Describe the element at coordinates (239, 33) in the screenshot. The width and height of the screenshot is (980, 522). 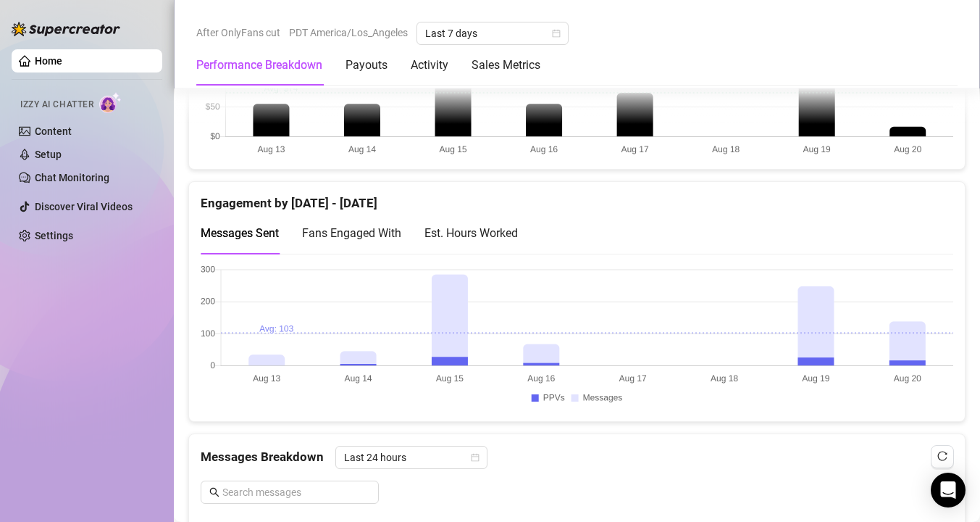
I see `span: After OnlyFans cut` at that location.